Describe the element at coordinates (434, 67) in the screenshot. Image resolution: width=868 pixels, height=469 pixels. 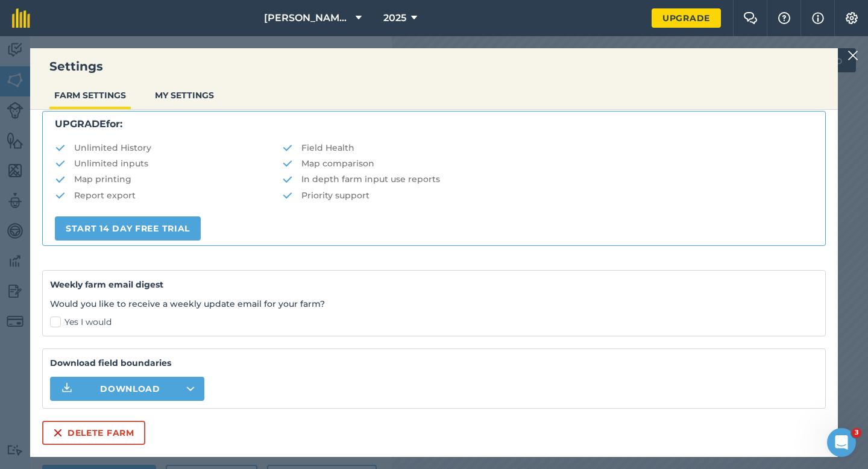
I see `h3: Settings` at that location.